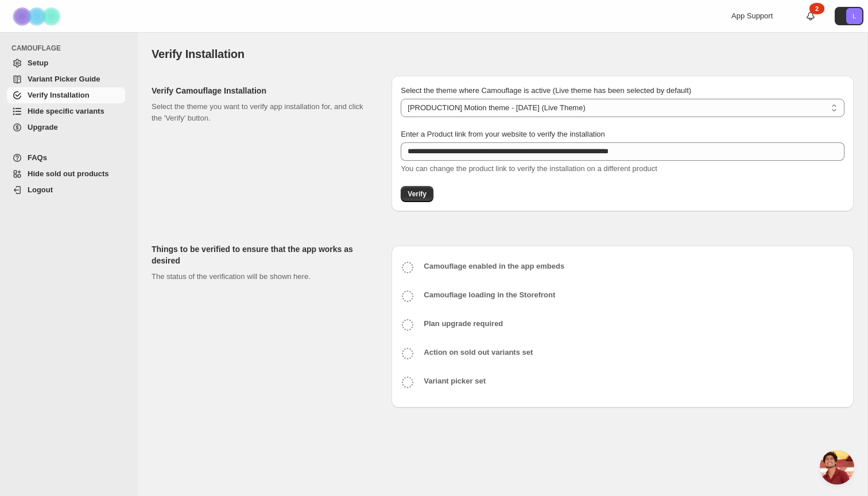 Image resolution: width=868 pixels, height=496 pixels. What do you see at coordinates (810, 16) in the screenshot?
I see `a: 2` at bounding box center [810, 16].